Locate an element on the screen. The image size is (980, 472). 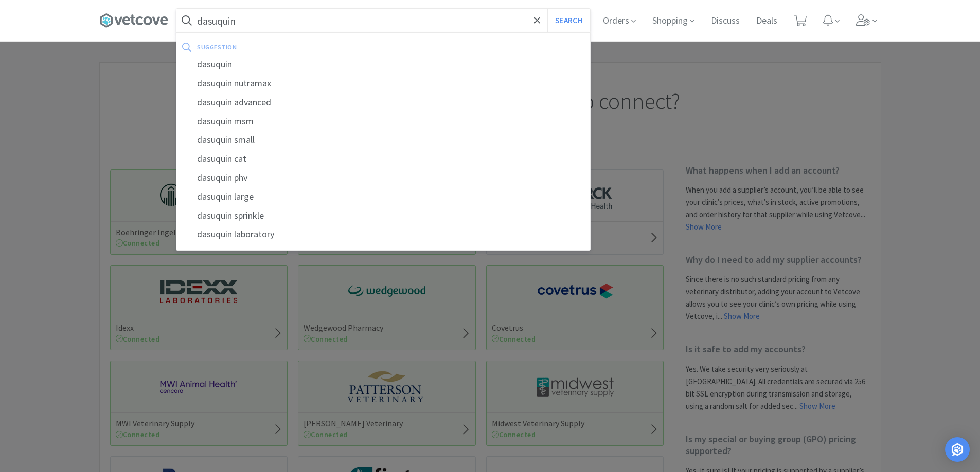
div: dasuquin phv is located at coordinates (383, 177).